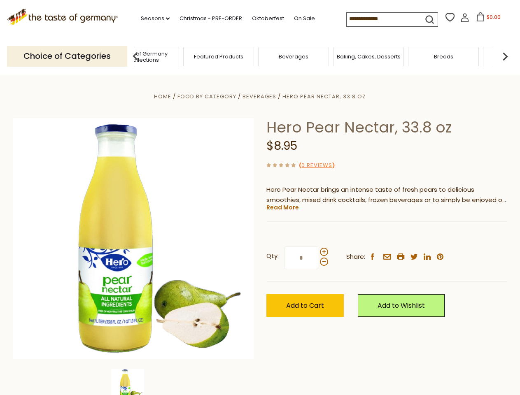 The image size is (520, 395). Describe the element at coordinates (387, 195) in the screenshot. I see `p: Hero Pear Nectar brings an intense taste of fresh pears to delicious smoothies, mixed drink cockt...` at that location.